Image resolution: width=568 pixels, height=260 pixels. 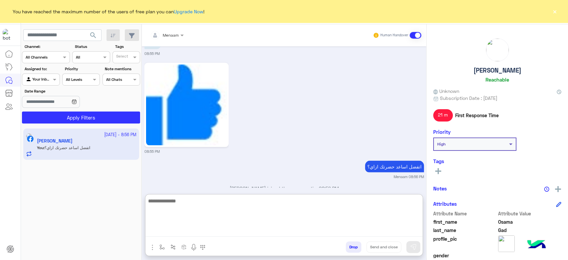 What do you see at coordinates (122, 69) in the screenshot?
I see `label: Note mentions` at bounding box center [122, 69].